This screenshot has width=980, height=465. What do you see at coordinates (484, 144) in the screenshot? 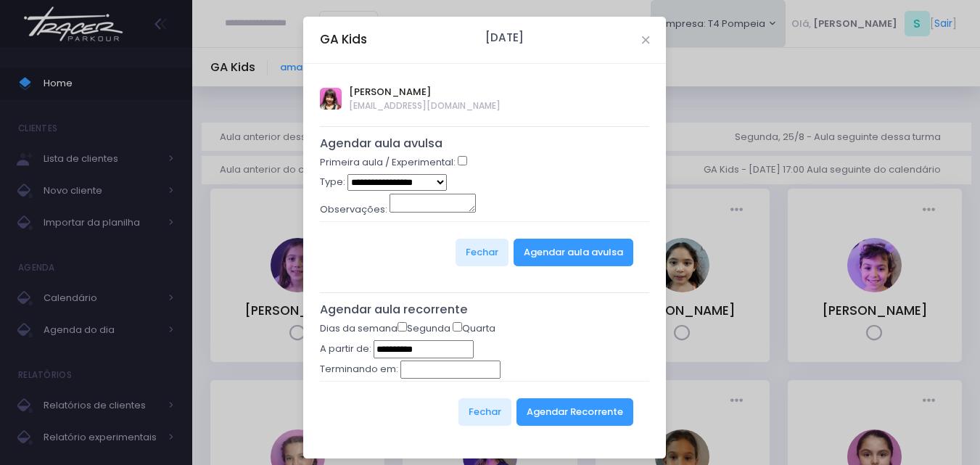
I see `h5: Agendar aula avulsa` at bounding box center [484, 144].